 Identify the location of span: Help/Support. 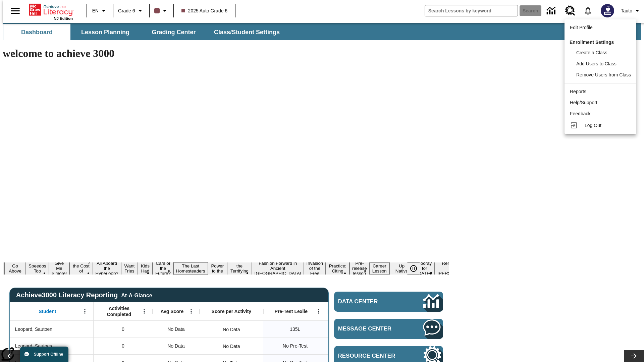
(583, 103).